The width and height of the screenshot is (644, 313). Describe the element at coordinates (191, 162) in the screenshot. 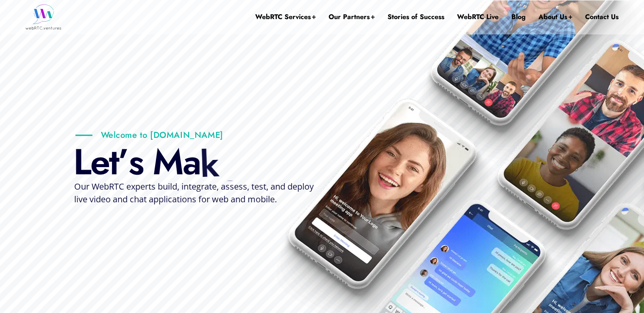

I see `div: a` at that location.